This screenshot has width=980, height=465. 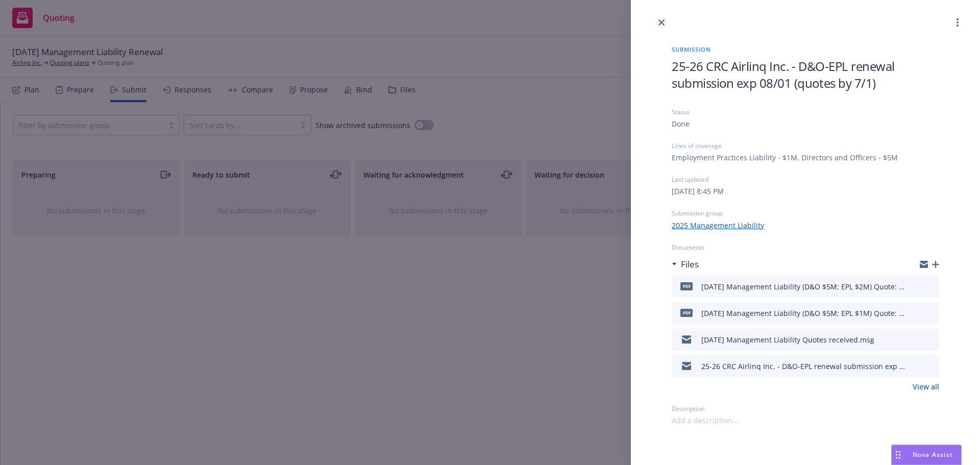 What do you see at coordinates (806, 49) in the screenshot?
I see `span: Submission` at bounding box center [806, 49].